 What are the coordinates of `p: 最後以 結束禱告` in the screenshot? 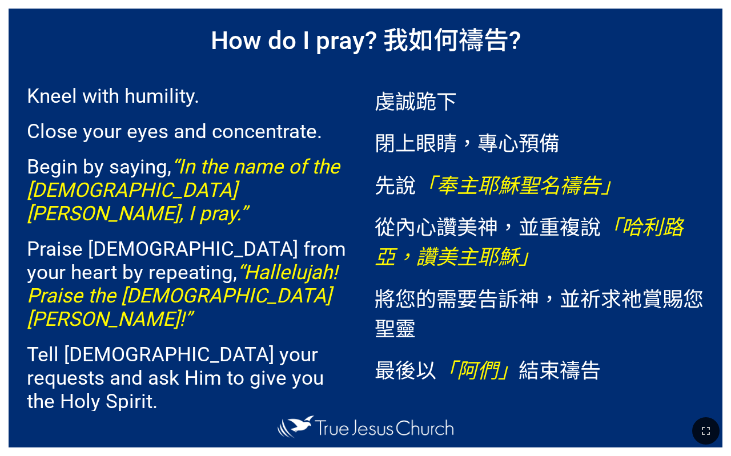 It's located at (539, 369).